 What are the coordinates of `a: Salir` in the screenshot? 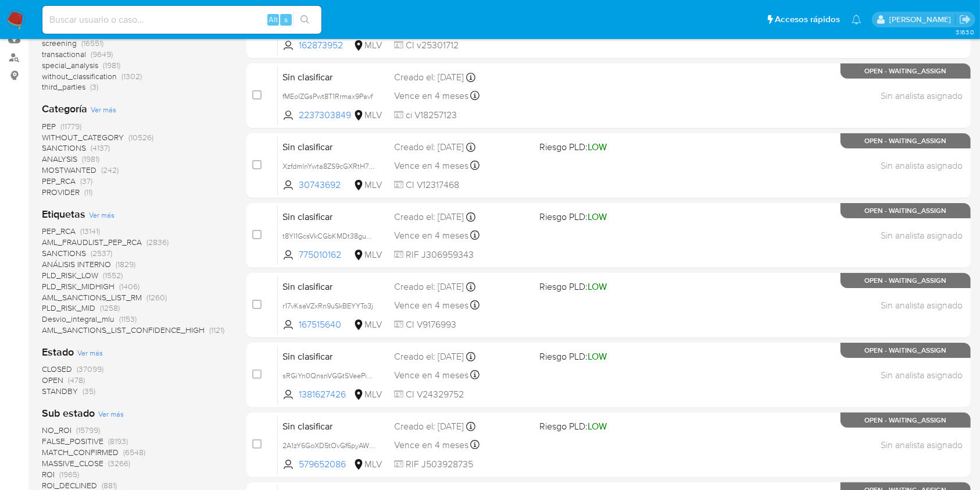 It's located at (965, 20).